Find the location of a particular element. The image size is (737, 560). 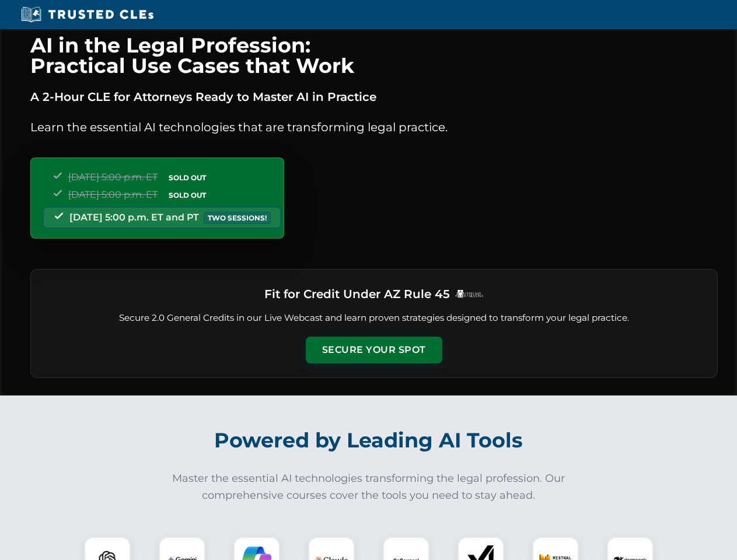

button: Secure Your Spot is located at coordinates (374, 350).